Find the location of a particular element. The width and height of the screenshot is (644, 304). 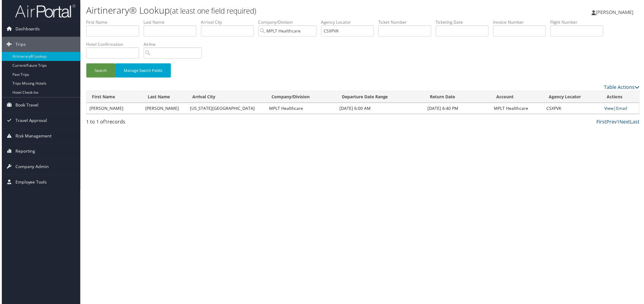

label: First Name is located at coordinates (114, 22).